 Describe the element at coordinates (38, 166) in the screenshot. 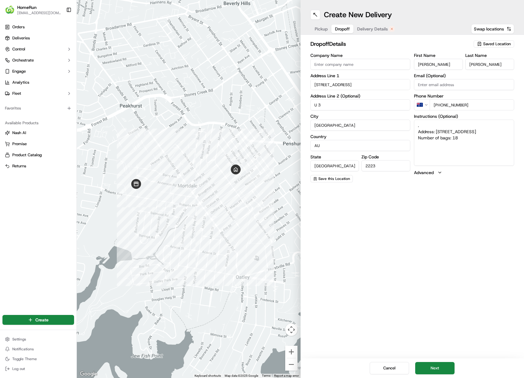

I see `a: Returns` at that location.